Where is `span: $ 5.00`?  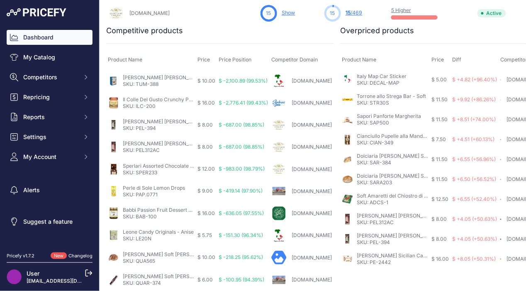
span: $ 5.00 is located at coordinates (439, 79).